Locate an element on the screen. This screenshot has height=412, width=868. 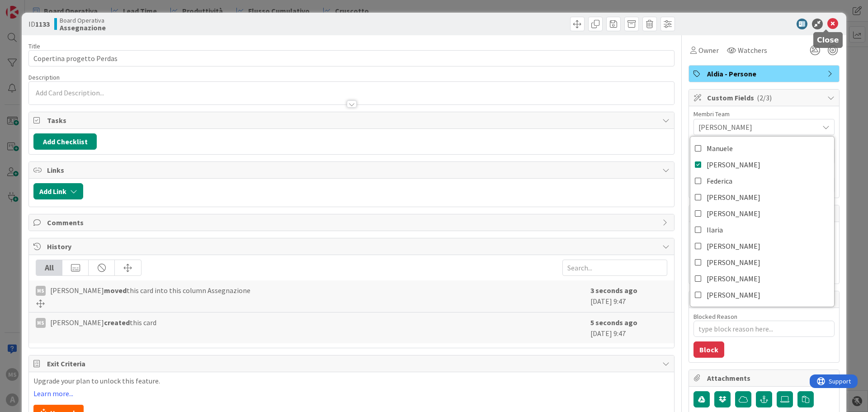
b: moved is located at coordinates (115, 290).